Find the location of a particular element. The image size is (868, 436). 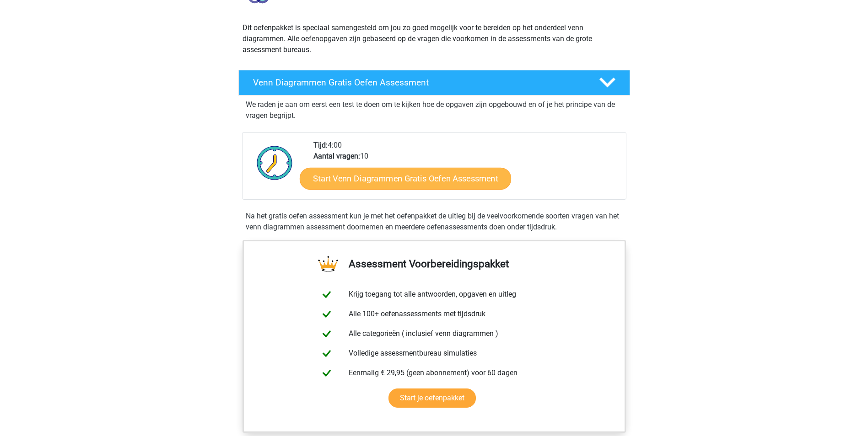

h4: Venn Diagrammen Gratis Oefen Assessment is located at coordinates (418, 83).